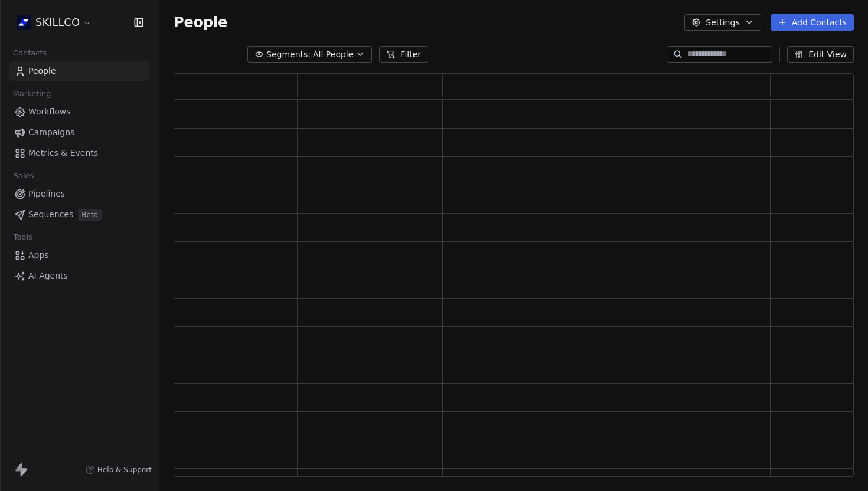  What do you see at coordinates (23, 237) in the screenshot?
I see `span: Tools` at bounding box center [23, 237].